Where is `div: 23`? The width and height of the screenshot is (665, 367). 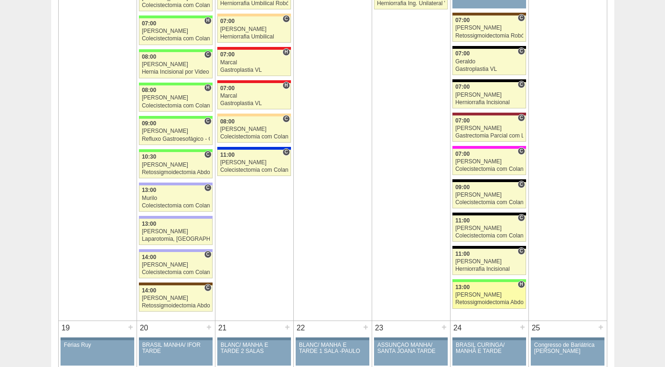 div: 23 is located at coordinates (379, 328).